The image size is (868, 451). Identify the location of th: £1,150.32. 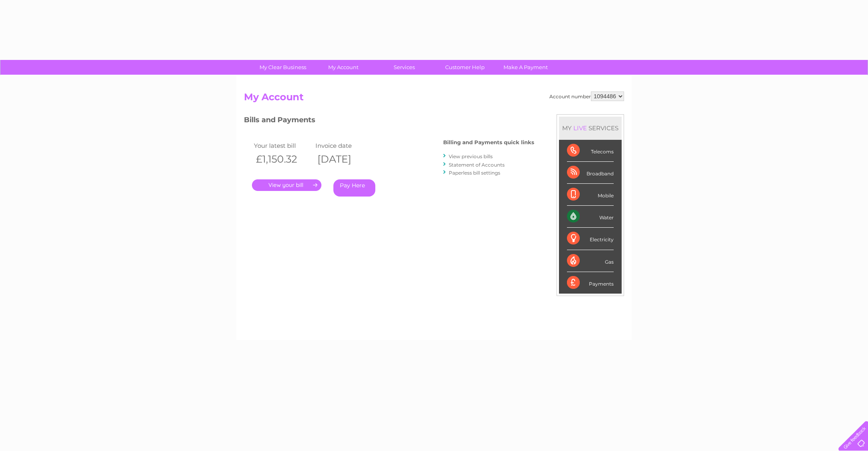
(283, 159).